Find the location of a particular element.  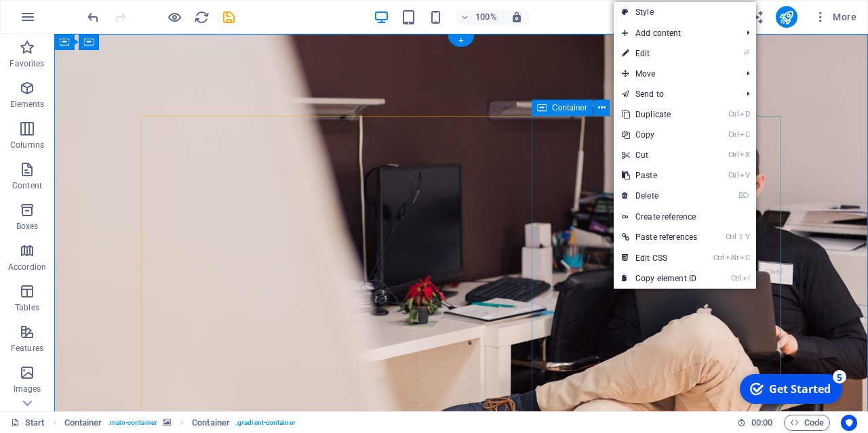

p: Images is located at coordinates (27, 389).